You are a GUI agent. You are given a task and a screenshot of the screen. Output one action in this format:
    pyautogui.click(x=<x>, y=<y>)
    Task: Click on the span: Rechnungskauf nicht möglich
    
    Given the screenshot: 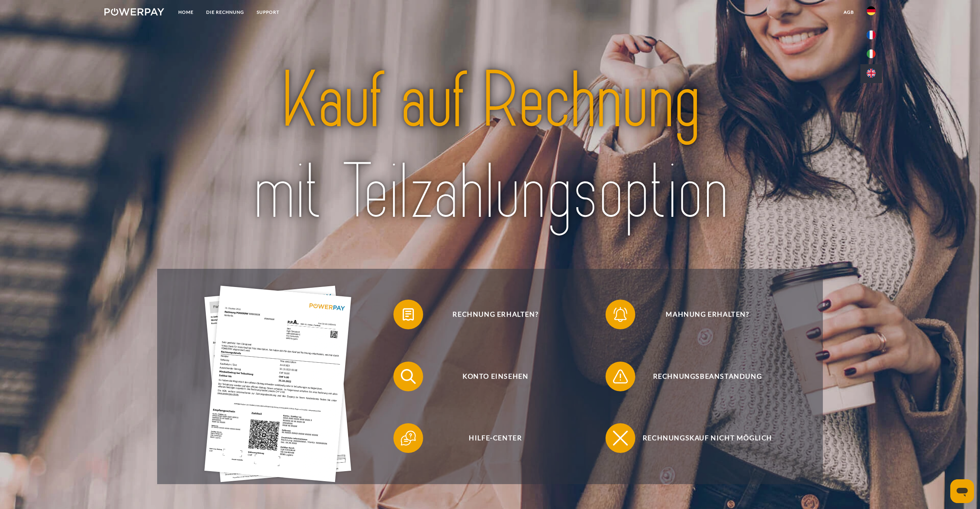 What is the action you would take?
    pyautogui.click(x=708, y=438)
    